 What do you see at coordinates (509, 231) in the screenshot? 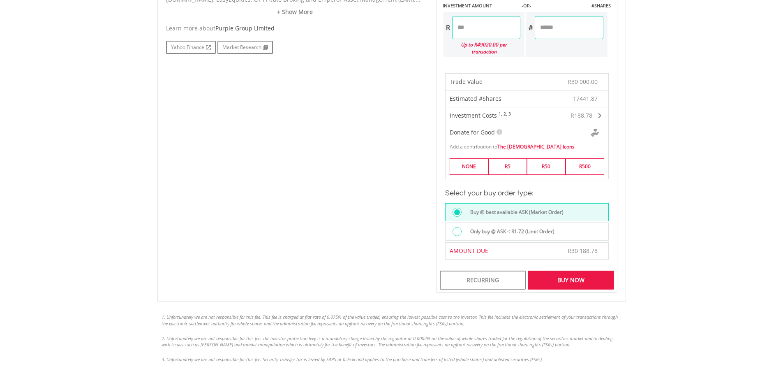
I see `label: Only buy @ ASK ≤ R1.72 (Limit Order)` at bounding box center [509, 231].